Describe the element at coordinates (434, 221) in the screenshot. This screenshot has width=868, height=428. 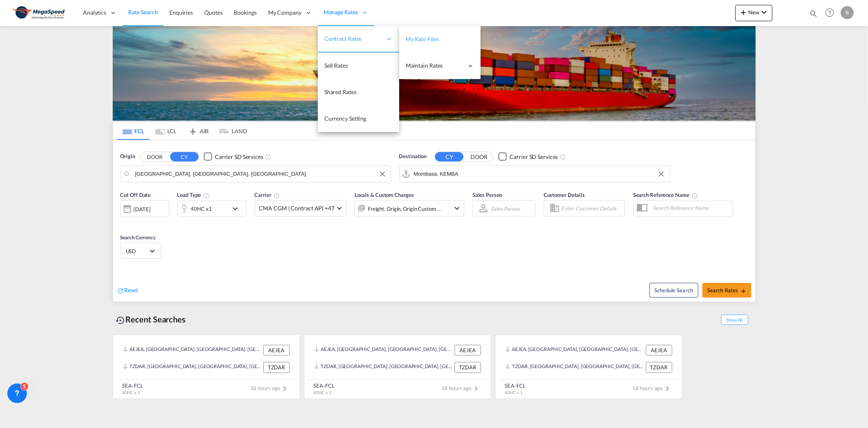
I see `div: Origin DOOR CY Checkbox No InkUnchecked: Search for CY (Container Yard) services for all selected...` at that location.